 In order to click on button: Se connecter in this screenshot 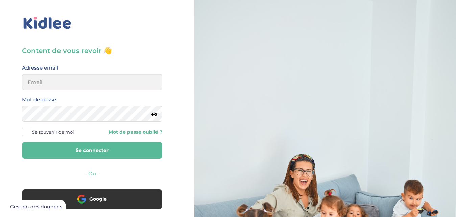, I will do `click(92, 150)`.